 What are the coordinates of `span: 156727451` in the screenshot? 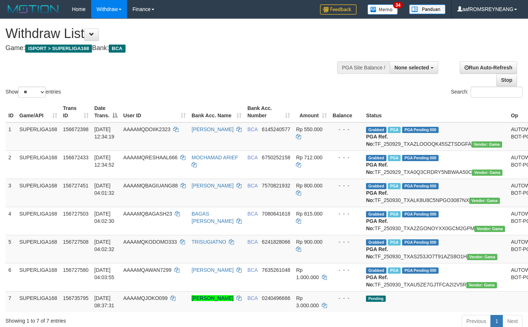 It's located at (76, 185).